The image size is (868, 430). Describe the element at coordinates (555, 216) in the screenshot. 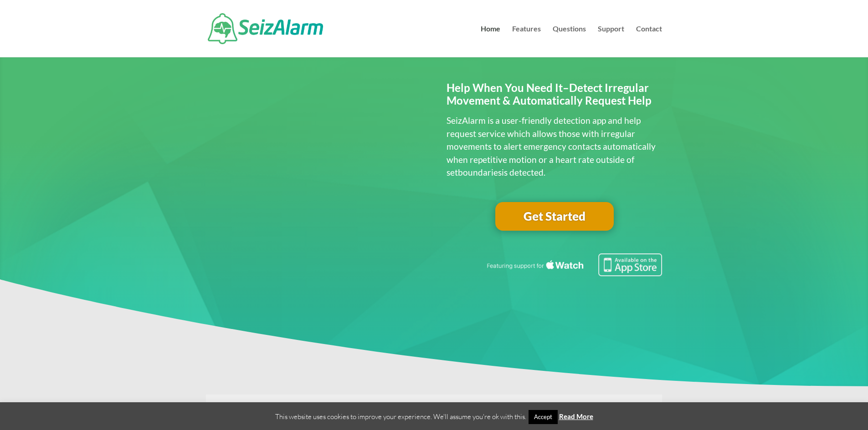

I see `a: Get Started` at that location.